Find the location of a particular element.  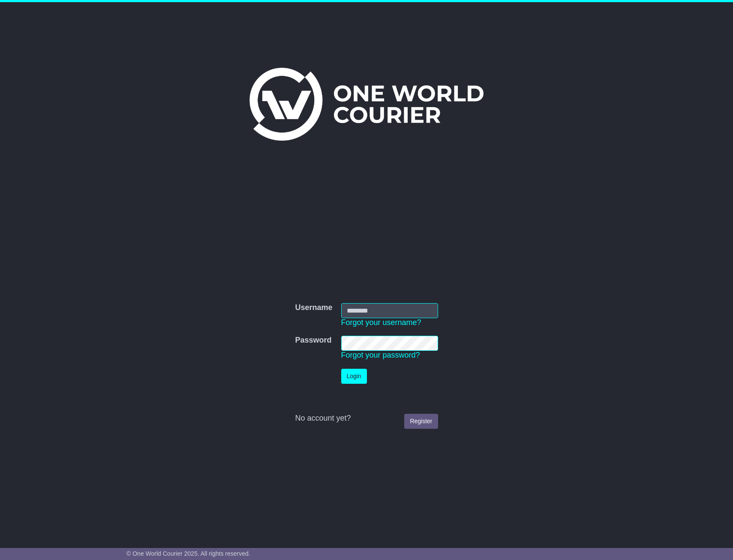

span: © One World Courier 2025. All rights reserved. is located at coordinates (189, 553).